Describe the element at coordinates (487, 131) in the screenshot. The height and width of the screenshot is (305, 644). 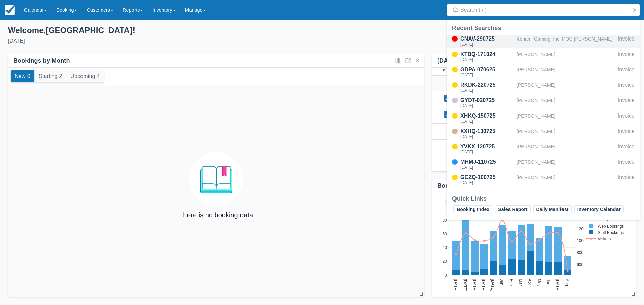
I see `div: XXHQ-130725` at that location.